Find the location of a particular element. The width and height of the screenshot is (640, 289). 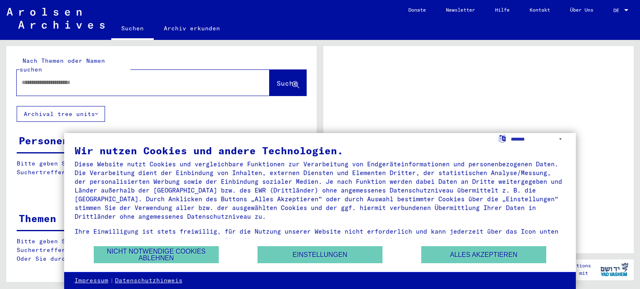

div: Ihre Einwilligung ist stets freiwillig, für die Nutzung unserer Website nicht erforderlich und ka... is located at coordinates (320, 240).